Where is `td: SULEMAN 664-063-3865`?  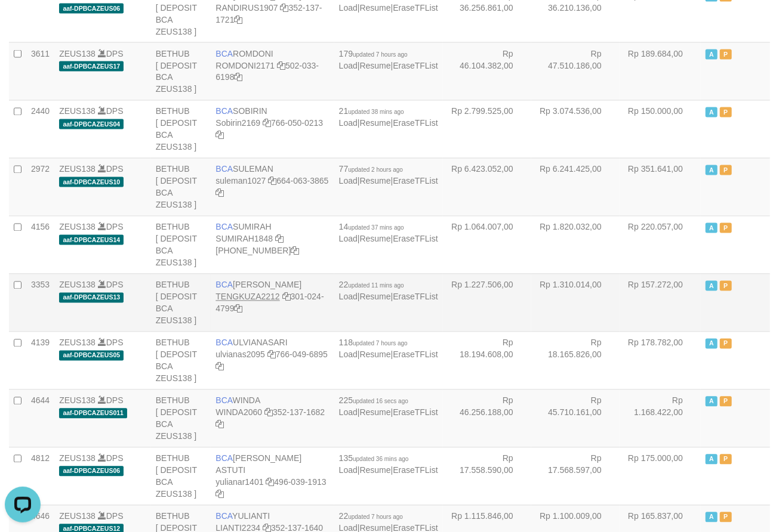
td: SULEMAN 664-063-3865 is located at coordinates (273, 187).